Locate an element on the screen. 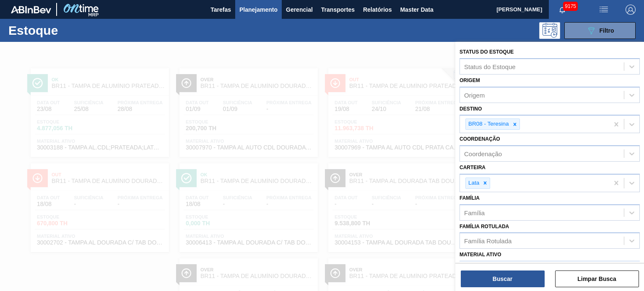 The width and height of the screenshot is (644, 291). div: Status do Estoque is located at coordinates (489, 66).